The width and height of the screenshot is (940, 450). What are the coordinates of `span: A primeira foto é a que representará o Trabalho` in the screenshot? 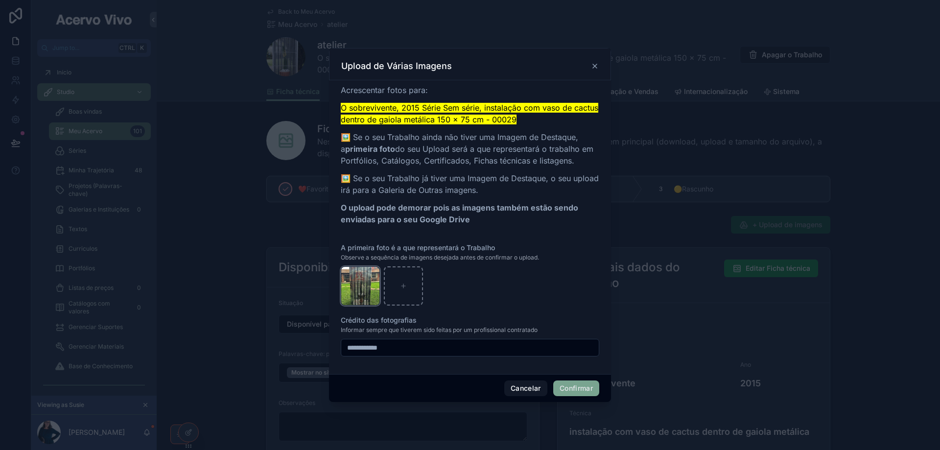 It's located at (418, 247).